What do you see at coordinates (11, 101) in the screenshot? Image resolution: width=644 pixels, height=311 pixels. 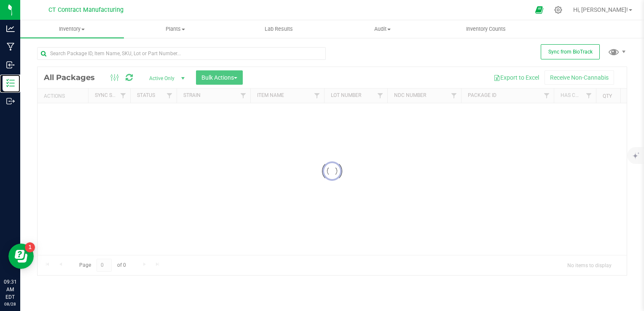 I see `inline-svg: Outbound` at bounding box center [11, 101].